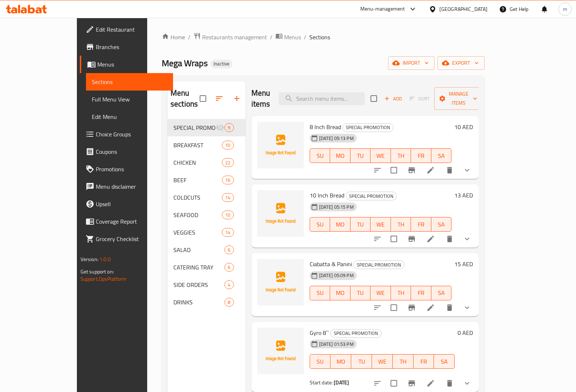 This screenshot has height=392, width=576. I want to click on button: TH, so click(401, 225).